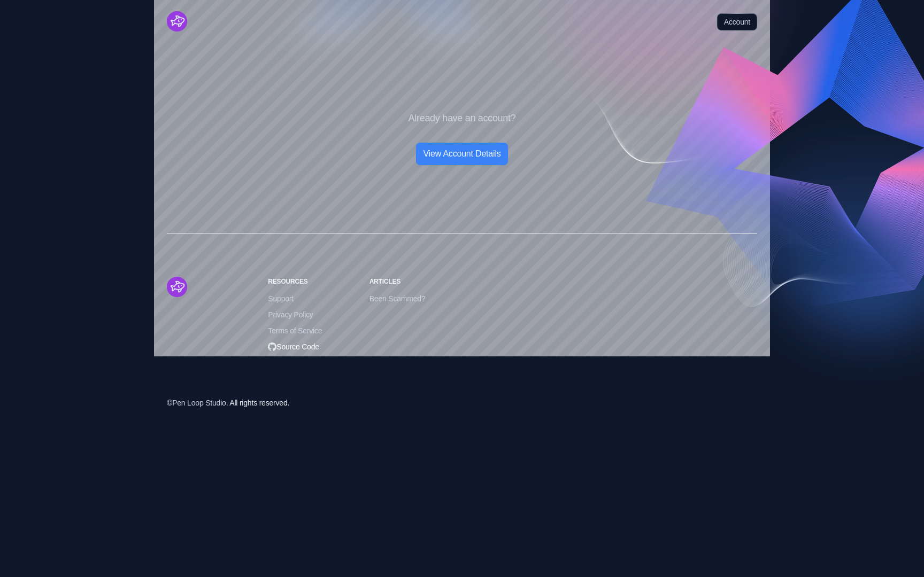 Image resolution: width=924 pixels, height=577 pixels. What do you see at coordinates (281, 298) in the screenshot?
I see `span: Support` at bounding box center [281, 298].